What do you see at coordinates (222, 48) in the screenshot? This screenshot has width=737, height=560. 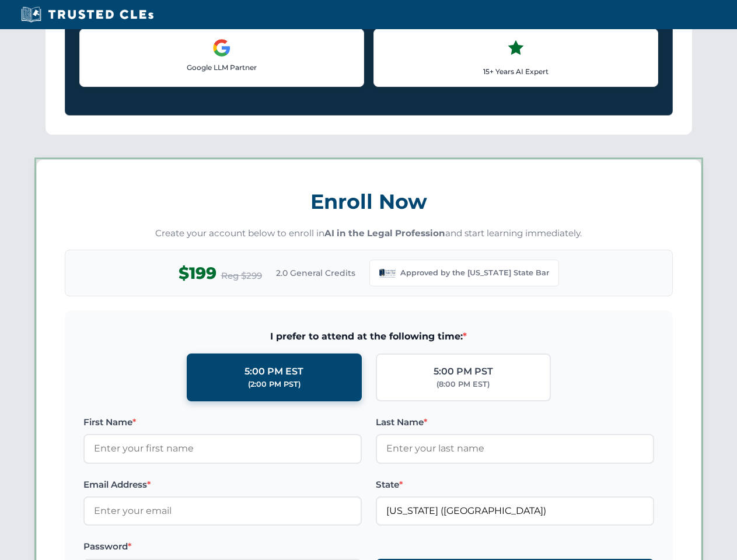 I see `img: Google` at bounding box center [222, 48].